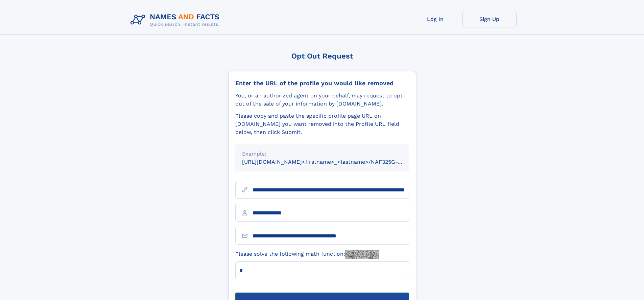 The image size is (644, 300). What do you see at coordinates (322, 100) in the screenshot?
I see `div: You, or an authorized agent on your behalf, may request to opt-out of the sale of your informatio...` at bounding box center [322, 100].